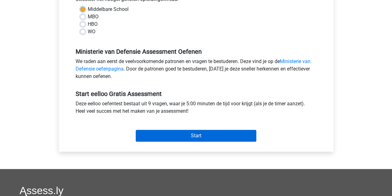  I want to click on label: HBO, so click(93, 24).